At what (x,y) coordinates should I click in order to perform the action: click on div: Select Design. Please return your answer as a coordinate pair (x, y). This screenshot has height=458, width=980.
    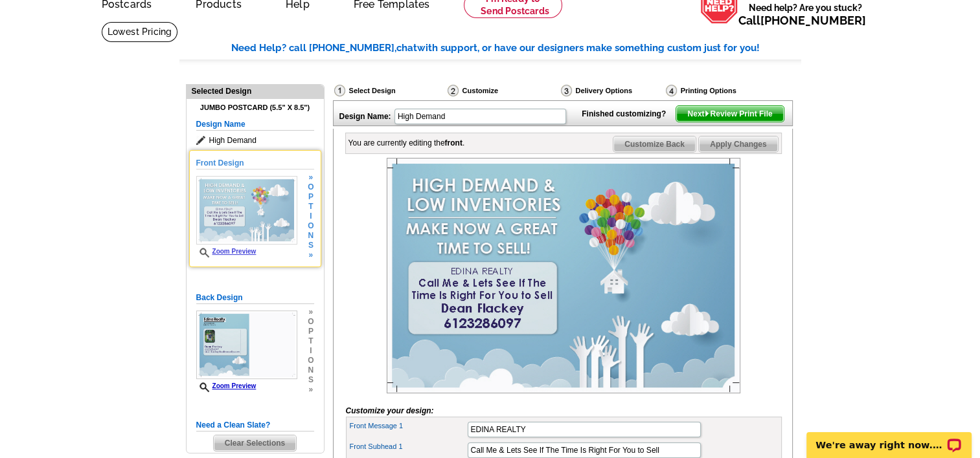
    Looking at the image, I should click on (389, 92).